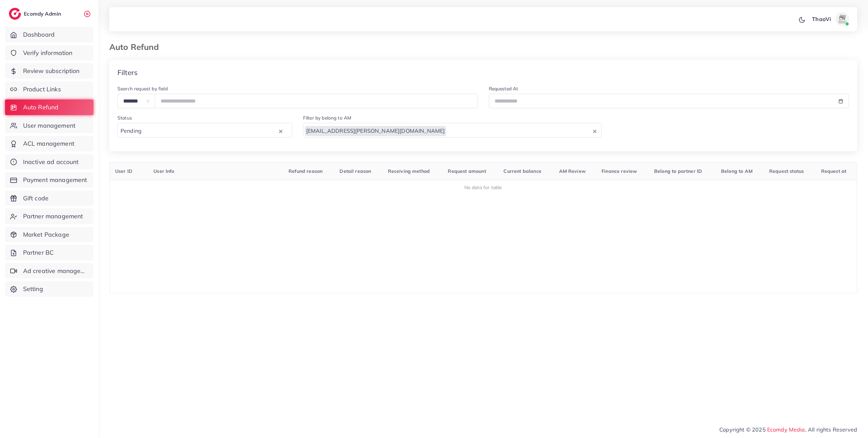  What do you see at coordinates (327, 118) in the screenshot?
I see `label: Filter by belong to AM` at bounding box center [327, 118].